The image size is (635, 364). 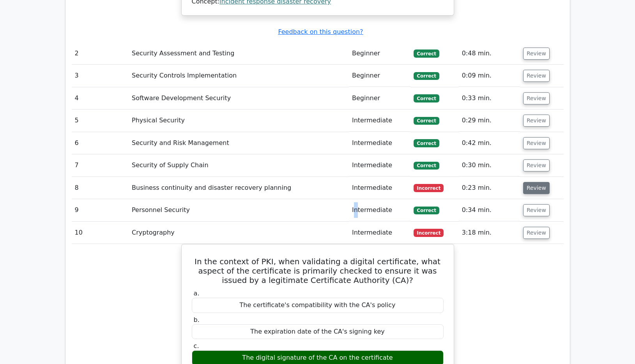 What do you see at coordinates (239, 233) in the screenshot?
I see `td: Cryptography` at bounding box center [239, 233].